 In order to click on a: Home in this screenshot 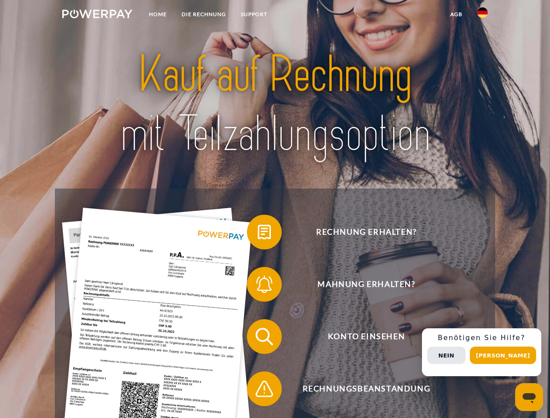, I will do `click(158, 14)`.